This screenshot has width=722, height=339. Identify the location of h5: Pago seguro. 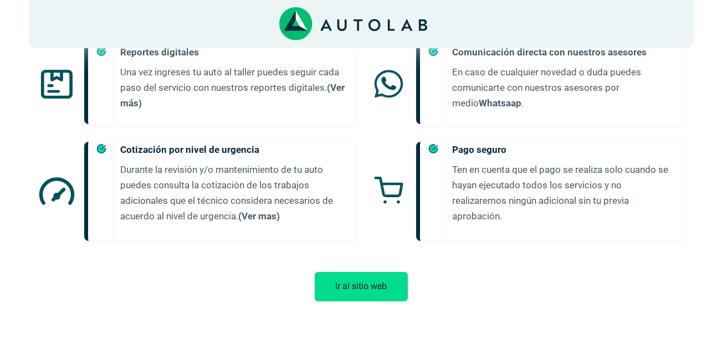
(565, 150).